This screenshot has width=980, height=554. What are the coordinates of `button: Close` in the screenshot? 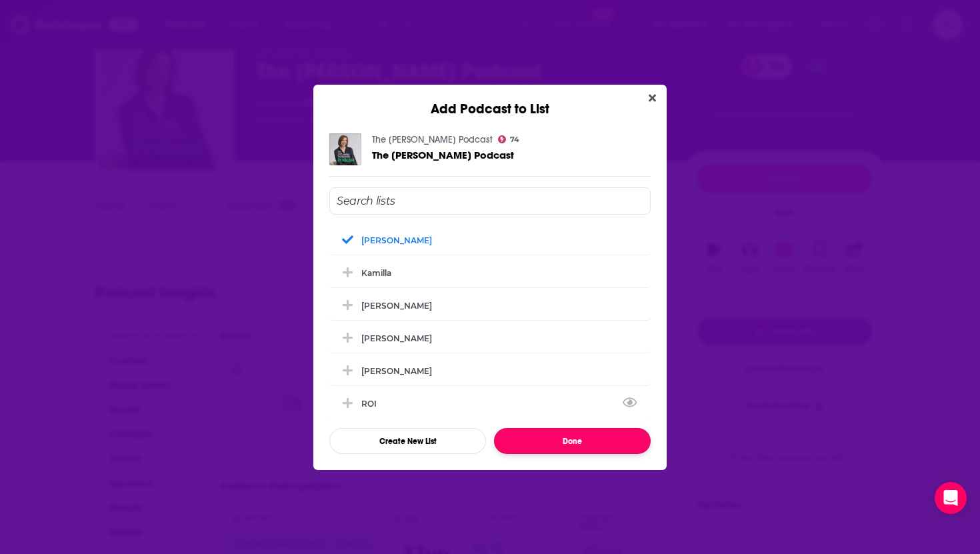 It's located at (652, 98).